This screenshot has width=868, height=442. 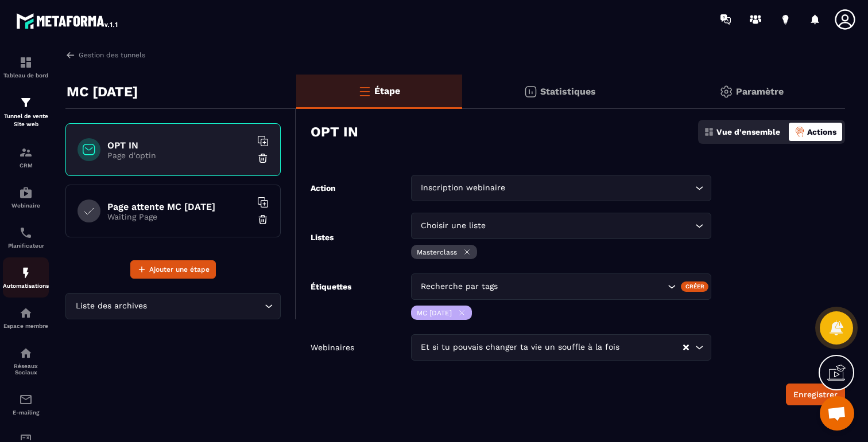 I want to click on p: Tunnel de vente Site web, so click(x=26, y=121).